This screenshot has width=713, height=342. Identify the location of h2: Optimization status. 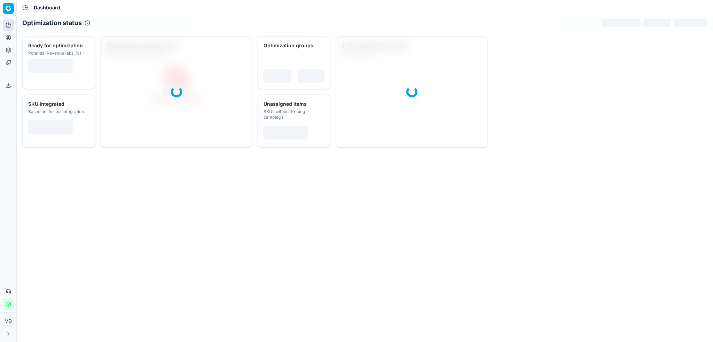
(52, 23).